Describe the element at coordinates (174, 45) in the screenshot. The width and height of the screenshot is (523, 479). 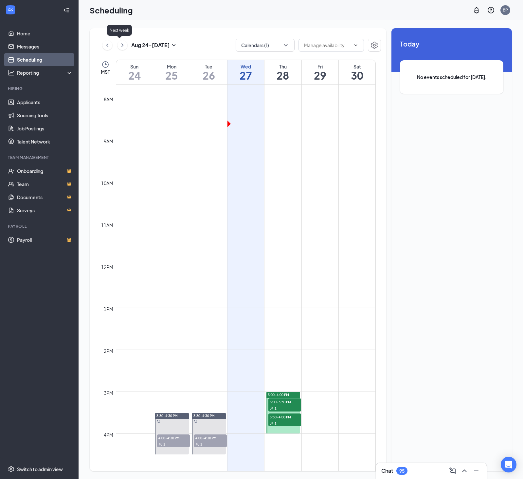
I see `svg: SmallChevronDown` at that location.